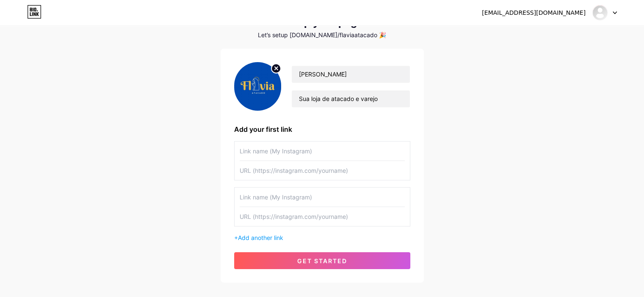  What do you see at coordinates (351, 99) in the screenshot?
I see `input: bio` at bounding box center [351, 99].